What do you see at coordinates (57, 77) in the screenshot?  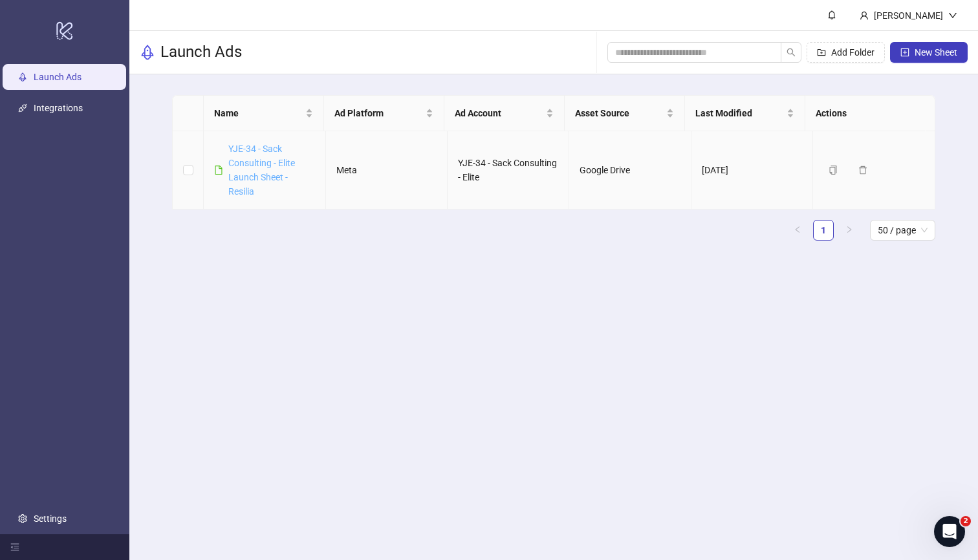 I see `a: Launch Ads` at bounding box center [57, 77].